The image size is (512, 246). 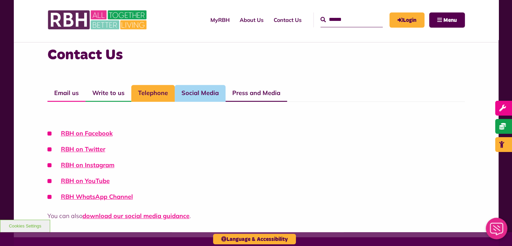 I want to click on a: RBH on YouTube - open in a new tab, so click(x=85, y=180).